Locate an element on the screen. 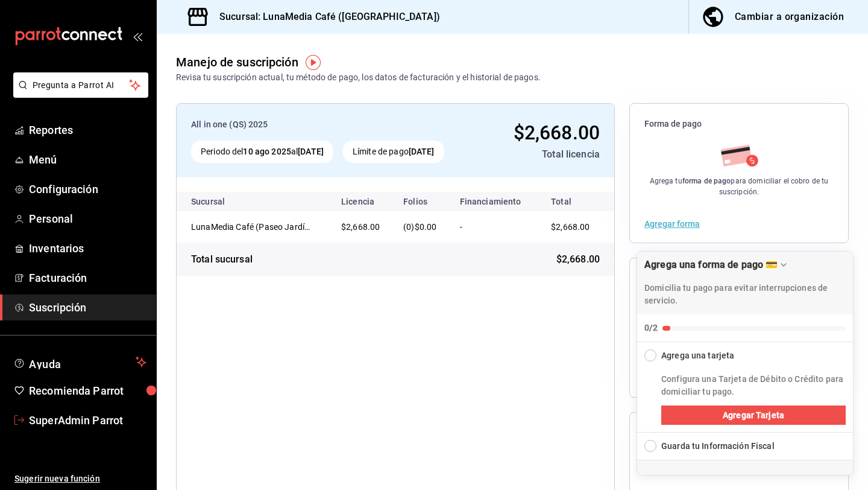  div: Agrega una tarjeta is located at coordinates (698, 355).